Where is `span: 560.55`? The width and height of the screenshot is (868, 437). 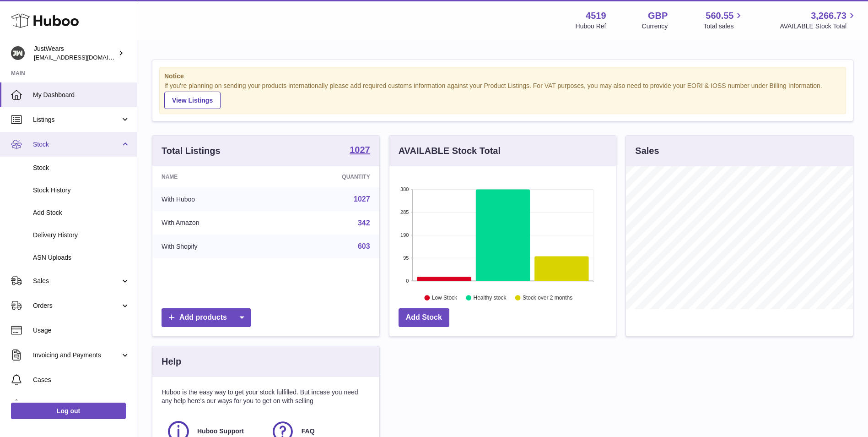 span: 560.55 is located at coordinates (719, 16).